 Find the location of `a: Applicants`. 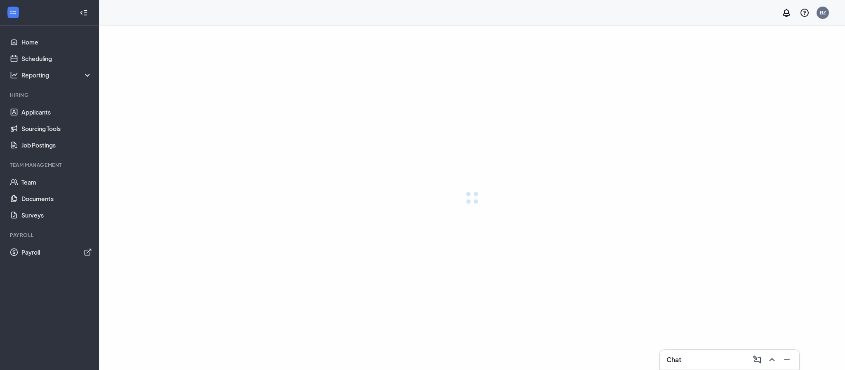

a: Applicants is located at coordinates (56, 112).